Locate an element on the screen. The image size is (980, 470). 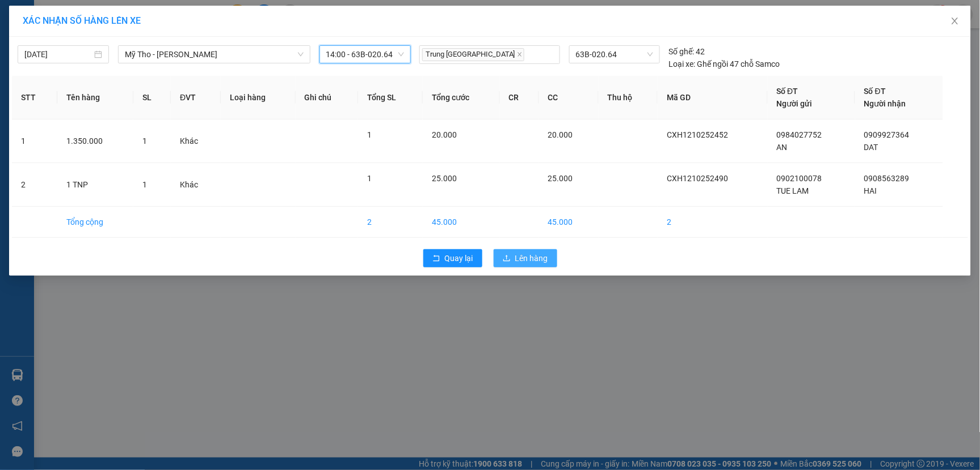
td: Tổng cộng is located at coordinates (95, 222).